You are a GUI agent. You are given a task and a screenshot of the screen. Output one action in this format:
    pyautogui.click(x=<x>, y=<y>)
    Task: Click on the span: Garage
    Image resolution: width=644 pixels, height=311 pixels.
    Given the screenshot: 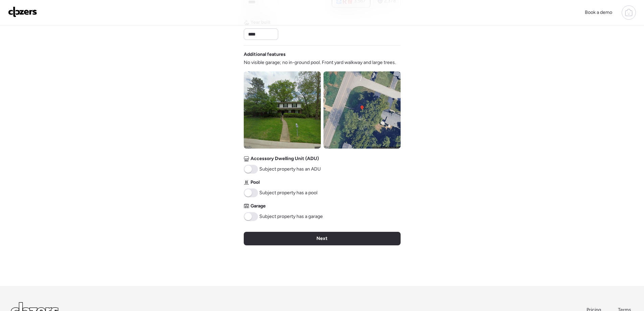 What is the action you would take?
    pyautogui.click(x=258, y=206)
    